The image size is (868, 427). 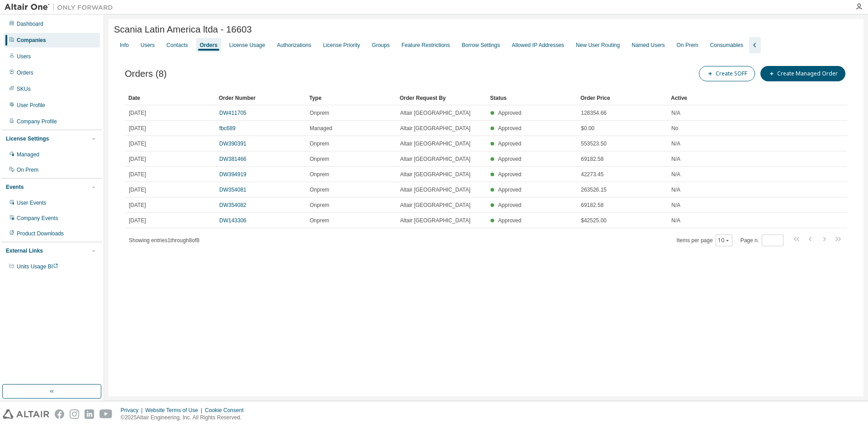 I want to click on div: Named Users, so click(x=648, y=45).